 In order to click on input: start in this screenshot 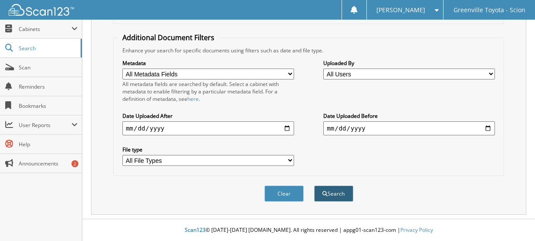, I will do `click(208, 128)`.